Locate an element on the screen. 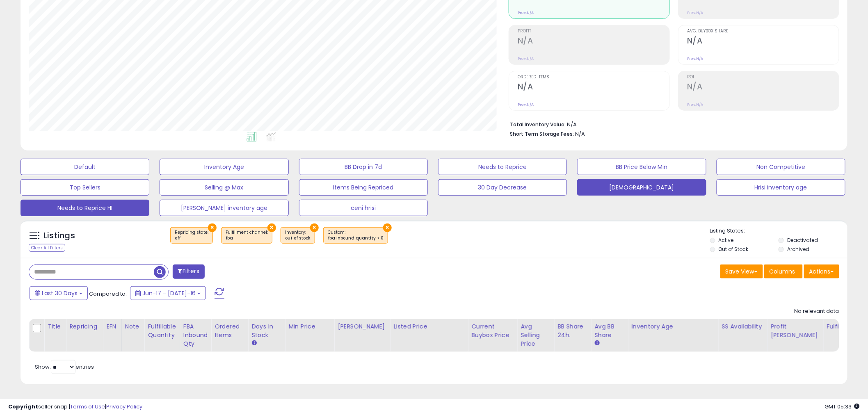 The image size is (868, 415). button: Hrisi inventory age is located at coordinates (781, 188).